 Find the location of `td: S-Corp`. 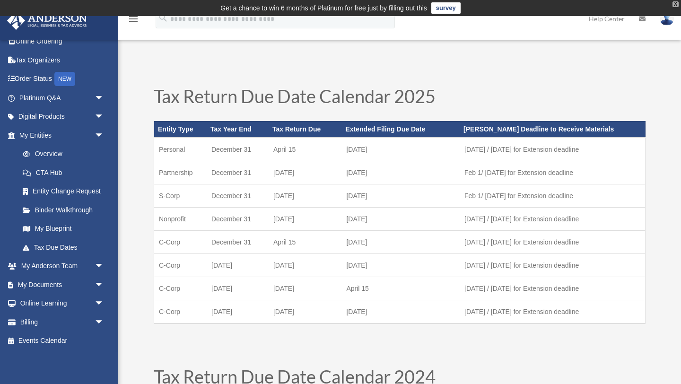

td: S-Corp is located at coordinates (181, 195).